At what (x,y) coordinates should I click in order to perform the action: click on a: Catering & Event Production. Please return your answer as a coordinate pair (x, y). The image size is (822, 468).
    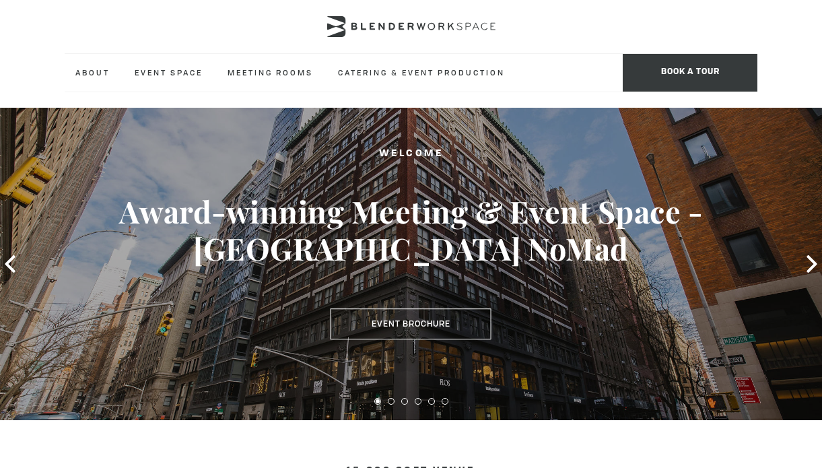
    Looking at the image, I should click on (422, 72).